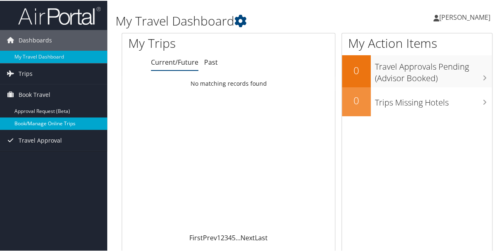  Describe the element at coordinates (222, 237) in the screenshot. I see `a: 2` at that location.